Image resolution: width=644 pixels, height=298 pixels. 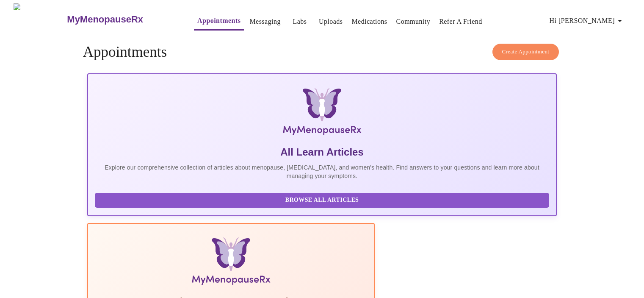 What do you see at coordinates (331, 21) in the screenshot?
I see `button: Uploads` at bounding box center [331, 21].